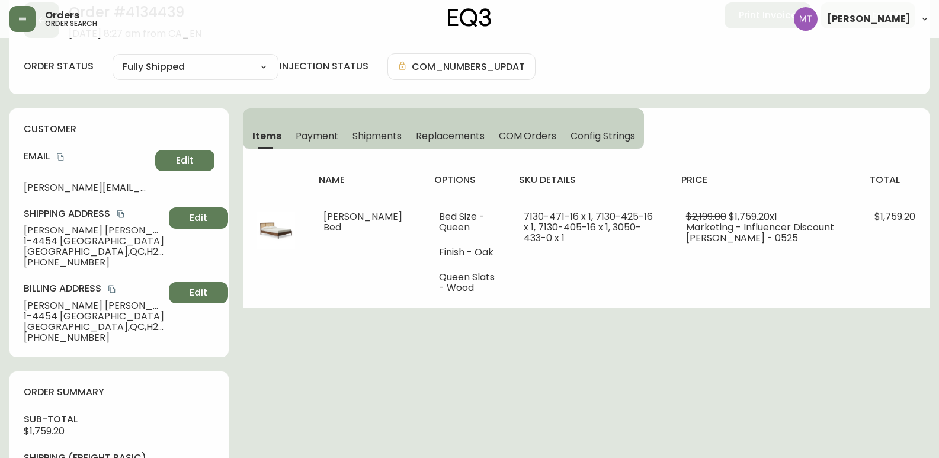 The image size is (939, 458). What do you see at coordinates (467, 252) in the screenshot?
I see `li: Finish - Oak` at bounding box center [467, 252].